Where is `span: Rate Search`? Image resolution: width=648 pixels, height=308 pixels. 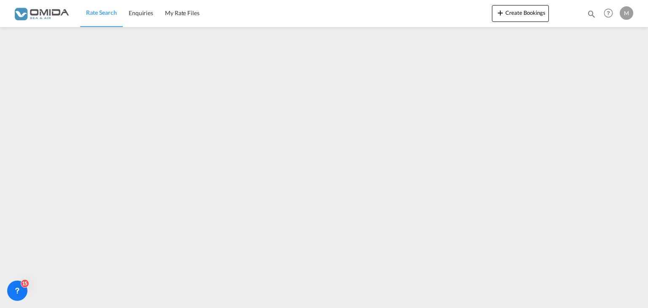
span: Rate Search is located at coordinates (101, 12).